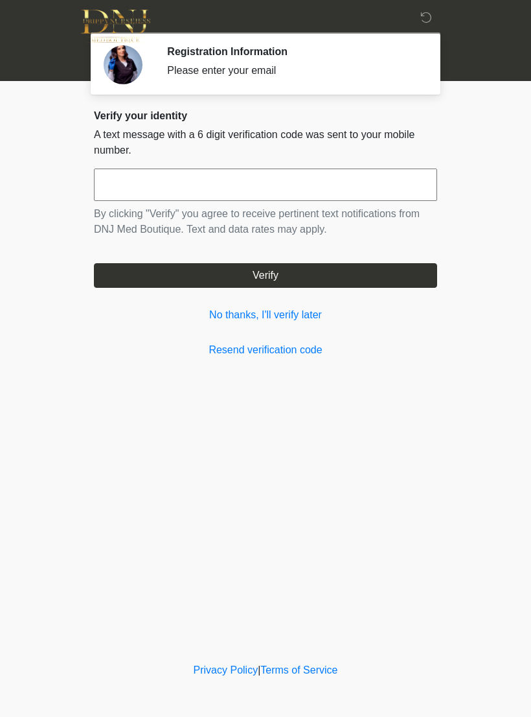  I want to click on p: By clicking "Verify" you agree to receive pertinent text notifications from DNJ Med Boutique. Tex..., so click(266, 222).